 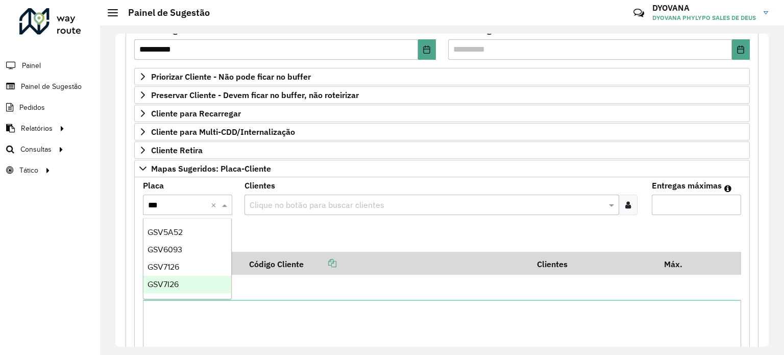 I want to click on font: DYOVANA, so click(x=670, y=8).